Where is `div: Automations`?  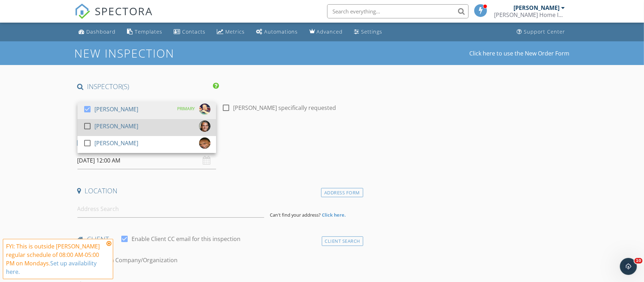
div: Automations is located at coordinates (281, 32).